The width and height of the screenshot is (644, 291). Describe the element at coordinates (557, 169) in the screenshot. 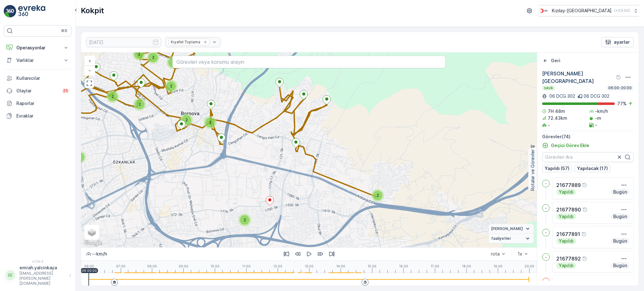

I see `p: Yapıldı (57)` at that location.